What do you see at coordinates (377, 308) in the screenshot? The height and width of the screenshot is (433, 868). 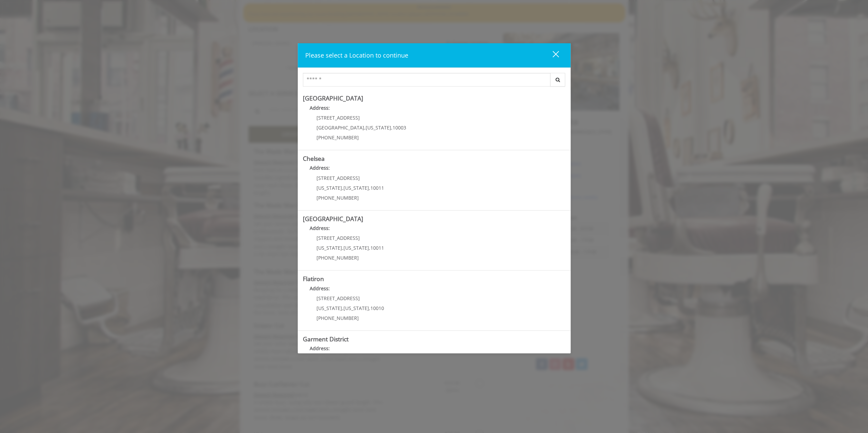 I see `span: 10010` at bounding box center [377, 308].